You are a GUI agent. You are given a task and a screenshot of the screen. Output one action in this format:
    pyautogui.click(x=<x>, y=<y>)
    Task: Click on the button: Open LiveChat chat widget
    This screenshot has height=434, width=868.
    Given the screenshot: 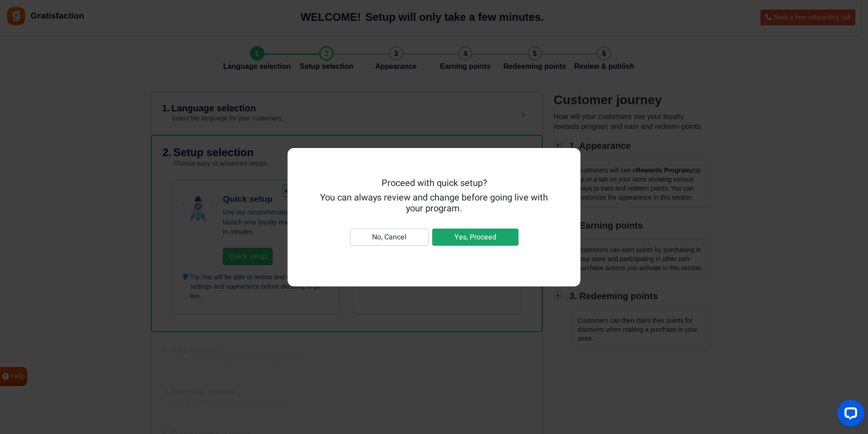 What is the action you would take?
    pyautogui.click(x=21, y=18)
    